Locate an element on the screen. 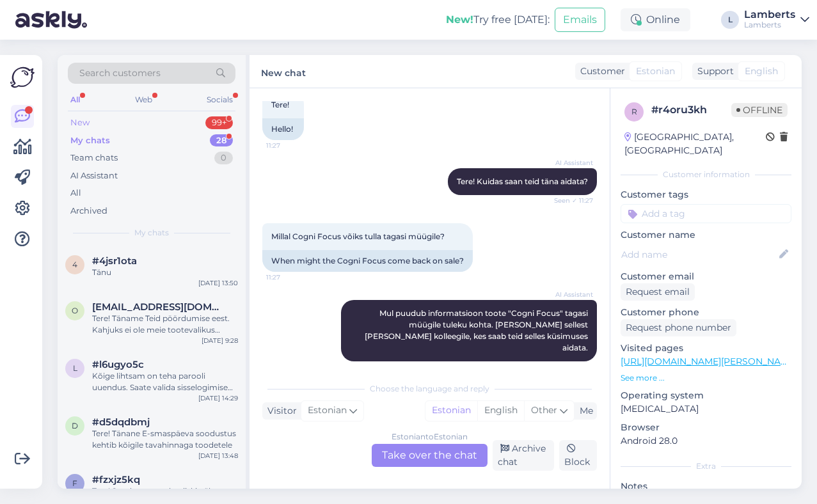 This screenshot has width=817, height=504. div: Support is located at coordinates (713, 71).